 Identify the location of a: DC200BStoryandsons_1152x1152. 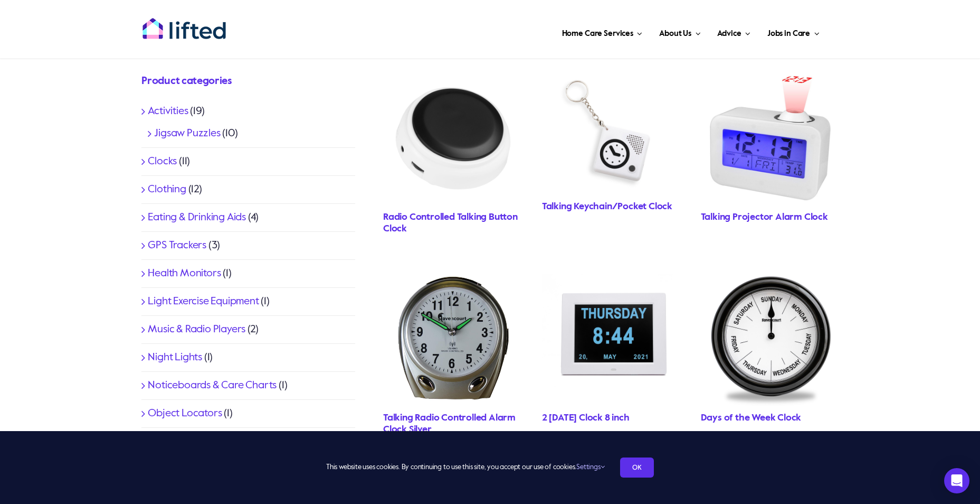
(769, 274).